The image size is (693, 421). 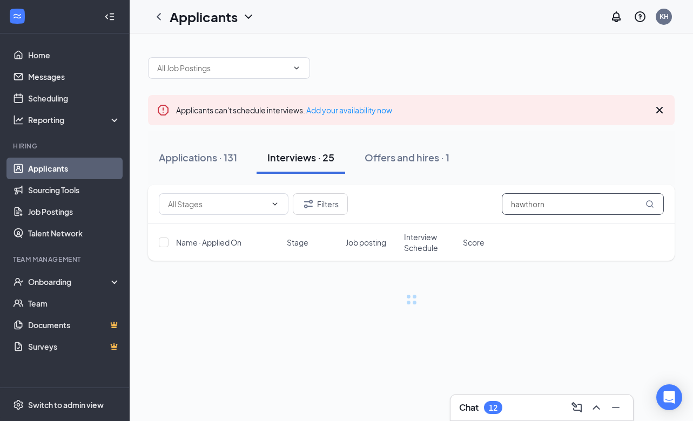 What do you see at coordinates (576, 408) in the screenshot?
I see `svg: ComposeMessage` at bounding box center [576, 408].